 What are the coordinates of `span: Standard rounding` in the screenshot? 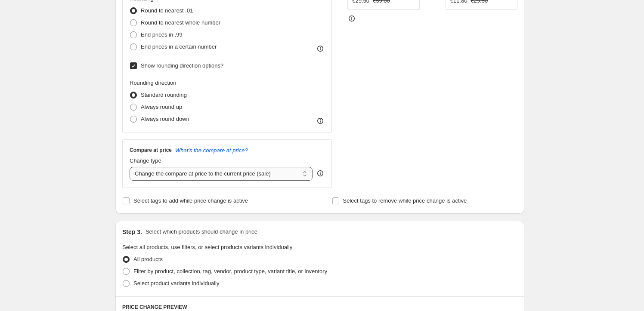 It's located at (163, 95).